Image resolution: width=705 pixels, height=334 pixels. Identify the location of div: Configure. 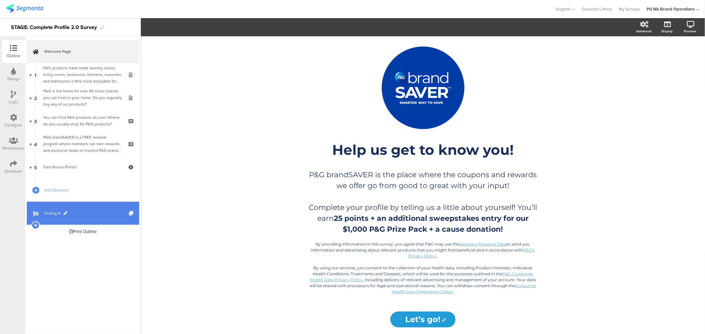
(14, 125).